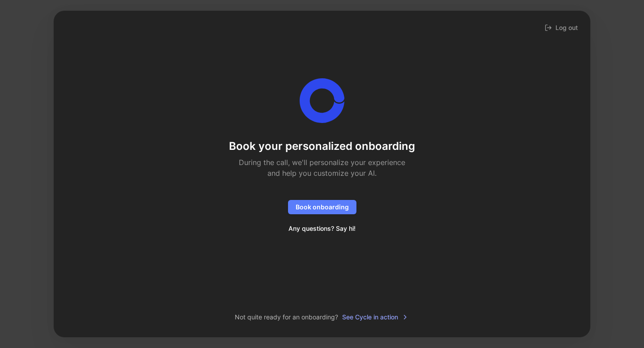 The width and height of the screenshot is (644, 348). I want to click on button: See Cycle in action, so click(375, 317).